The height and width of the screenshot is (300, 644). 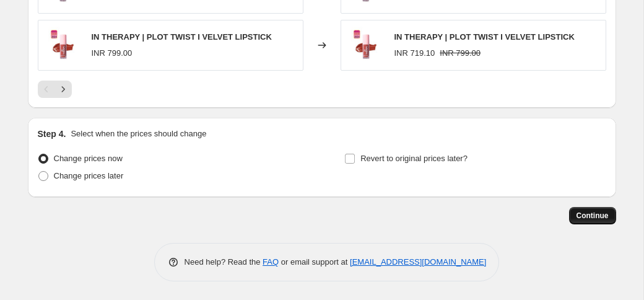 What do you see at coordinates (63, 90) in the screenshot?
I see `button: Next` at bounding box center [63, 90].